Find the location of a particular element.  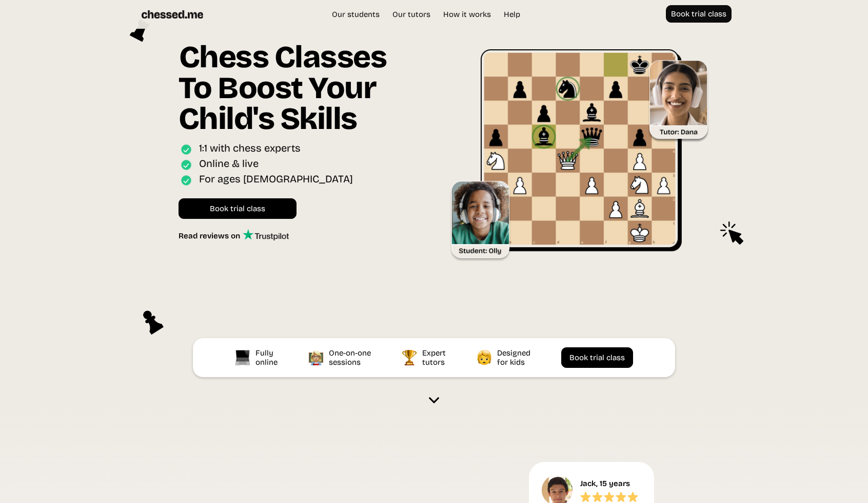

div: Expert tutors is located at coordinates (435, 357).